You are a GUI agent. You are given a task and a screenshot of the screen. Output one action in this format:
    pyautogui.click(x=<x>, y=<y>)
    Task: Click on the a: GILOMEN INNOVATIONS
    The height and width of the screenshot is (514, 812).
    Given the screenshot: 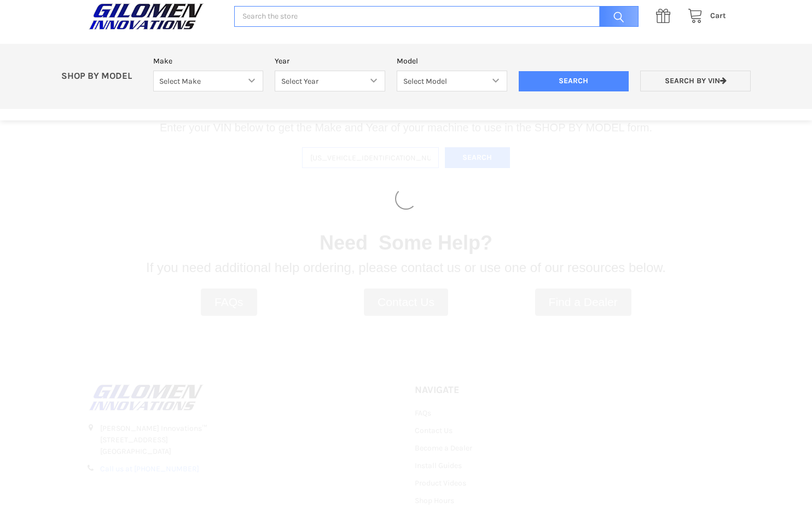 What is the action you would take?
    pyautogui.click(x=154, y=16)
    